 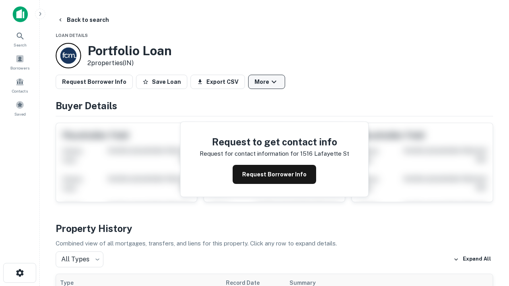 I want to click on div: Search, so click(x=20, y=39).